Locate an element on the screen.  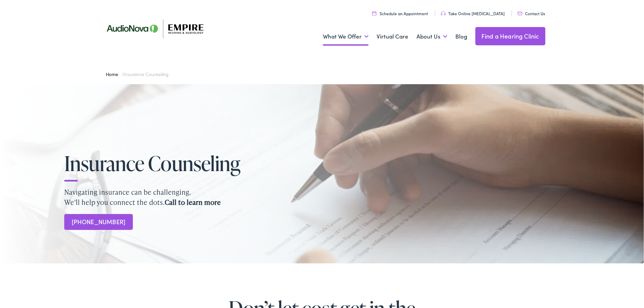
strong: Call to learn more is located at coordinates (193, 202).